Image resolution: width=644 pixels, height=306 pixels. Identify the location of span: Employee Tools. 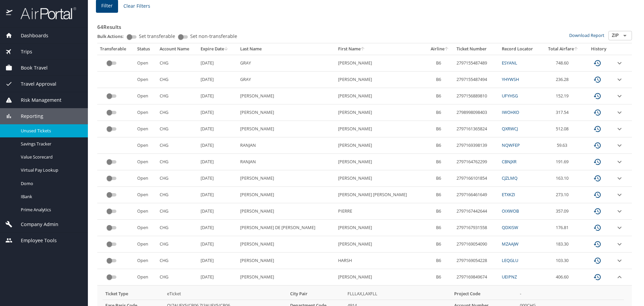
(34, 240).